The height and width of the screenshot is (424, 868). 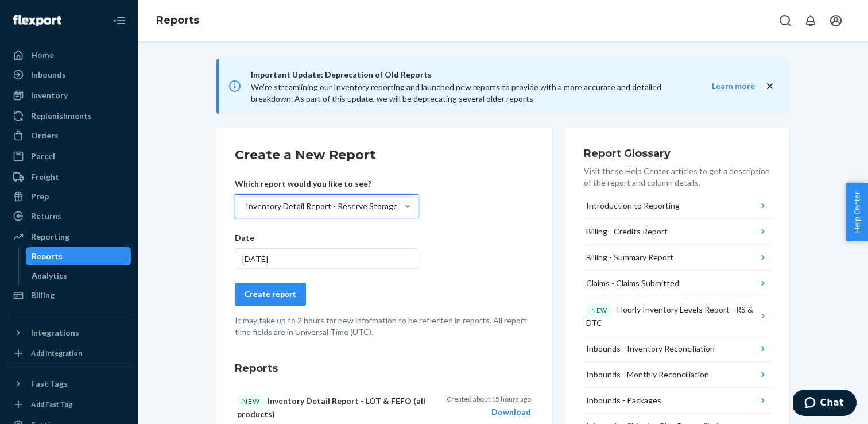 I want to click on div: Add Fast Tag, so click(x=52, y=404).